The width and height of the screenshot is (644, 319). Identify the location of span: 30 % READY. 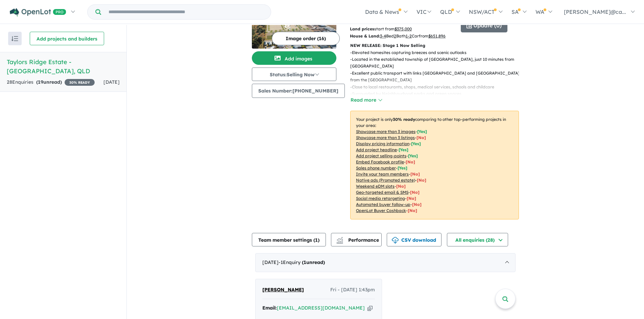
(79, 82).